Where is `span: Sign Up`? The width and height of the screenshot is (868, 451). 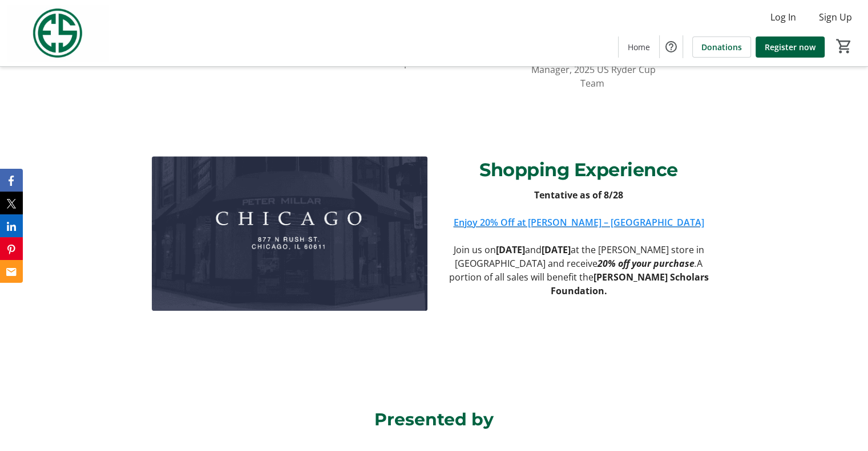
span: Sign Up is located at coordinates (836, 17).